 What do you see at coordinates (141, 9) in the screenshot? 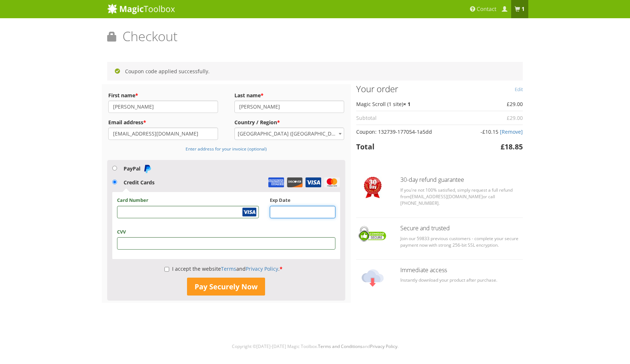
I see `img: MagicToolbox.com - Image tools for your website` at bounding box center [141, 9].